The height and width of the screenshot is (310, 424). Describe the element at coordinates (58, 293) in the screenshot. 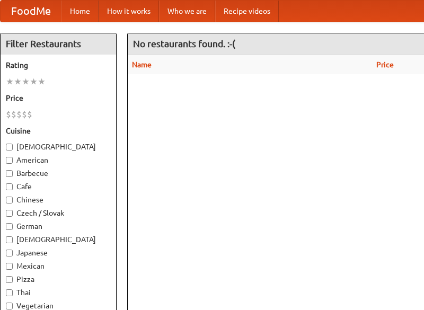

I see `label: Thai` at that location.